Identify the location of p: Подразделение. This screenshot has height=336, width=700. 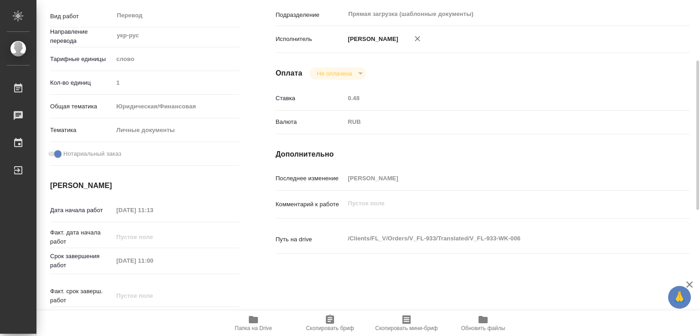
(310, 15).